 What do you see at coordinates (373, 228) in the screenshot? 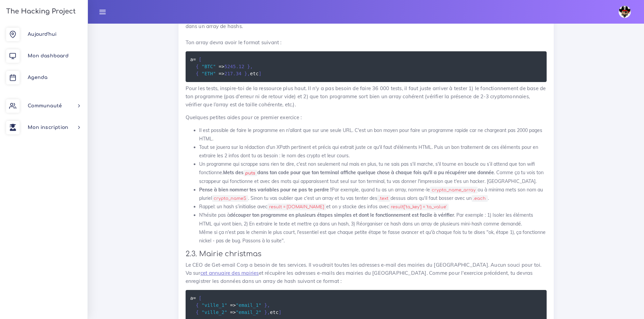
I see `li: N'hésite pas à . Par exemple : 1) Isoler les éléments HTML qui vont bien, 2) En extraire le texte...` at bounding box center [373, 228].